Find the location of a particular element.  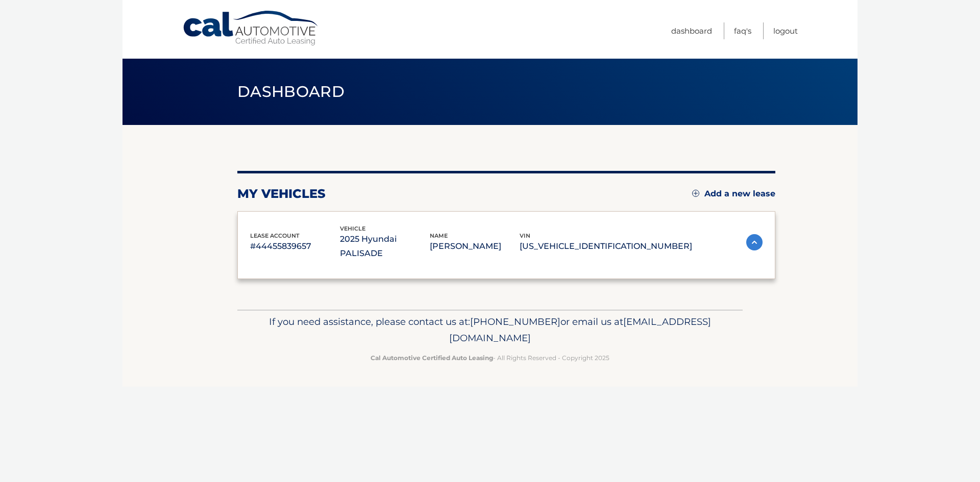

a: Cal Automotive is located at coordinates (251, 28).